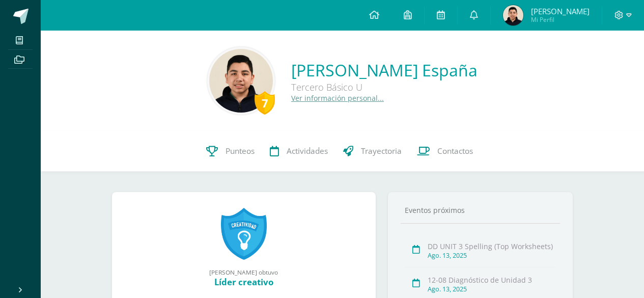  What do you see at coordinates (455, 151) in the screenshot?
I see `span: Contactos` at bounding box center [455, 151].